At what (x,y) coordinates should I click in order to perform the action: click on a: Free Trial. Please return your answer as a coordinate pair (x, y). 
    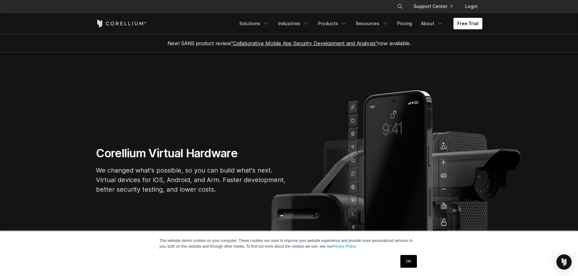
    Looking at the image, I should click on (468, 24).